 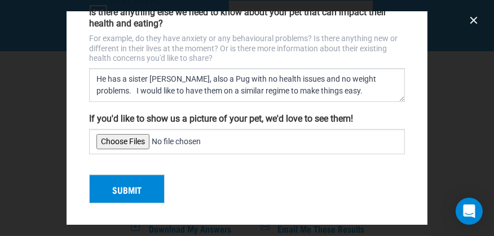 I want to click on div: Open Intercom Messenger, so click(x=469, y=211).